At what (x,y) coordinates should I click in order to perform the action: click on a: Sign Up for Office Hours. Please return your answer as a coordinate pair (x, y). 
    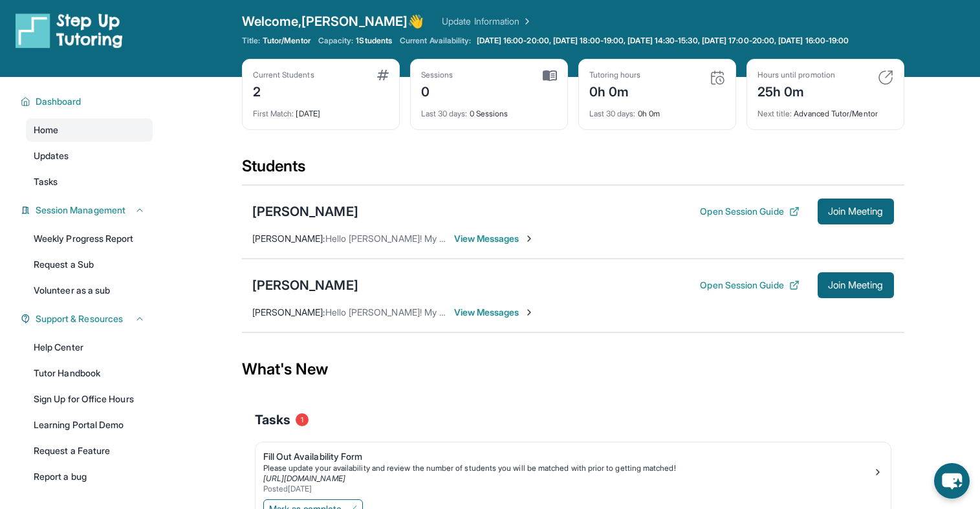
    Looking at the image, I should click on (89, 400).